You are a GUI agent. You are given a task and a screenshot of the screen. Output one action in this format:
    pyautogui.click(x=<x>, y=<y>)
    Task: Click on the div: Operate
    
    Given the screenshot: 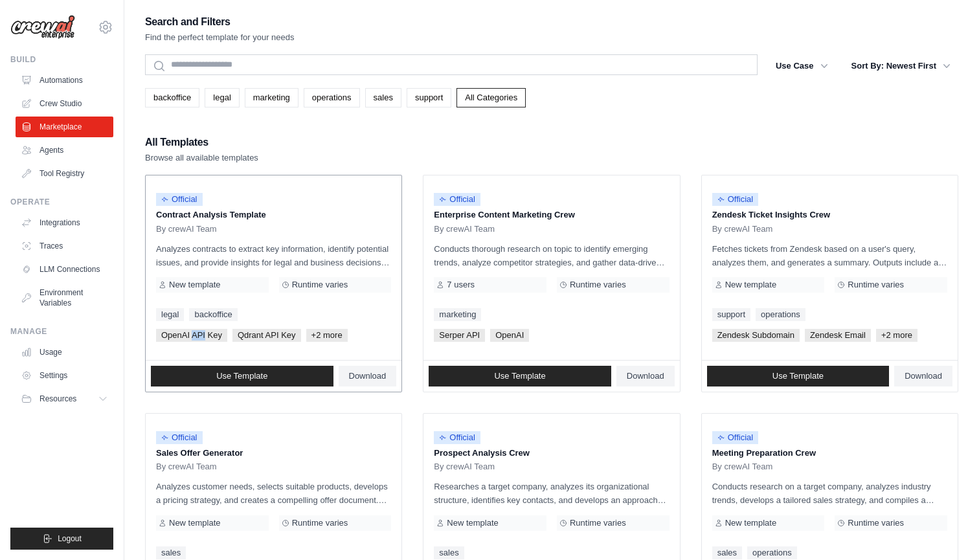 What is the action you would take?
    pyautogui.click(x=61, y=202)
    